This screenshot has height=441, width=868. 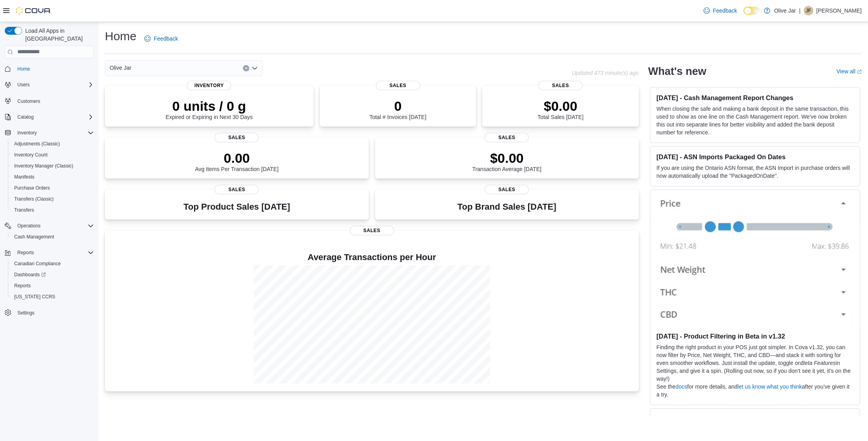 I want to click on span: Washington CCRS, so click(x=52, y=296).